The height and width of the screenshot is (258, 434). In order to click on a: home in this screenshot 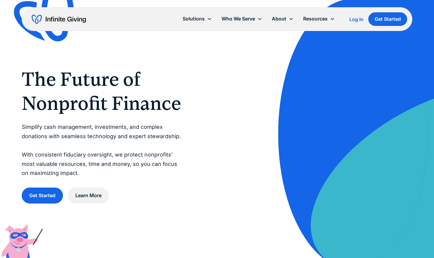, I will do `click(59, 19)`.